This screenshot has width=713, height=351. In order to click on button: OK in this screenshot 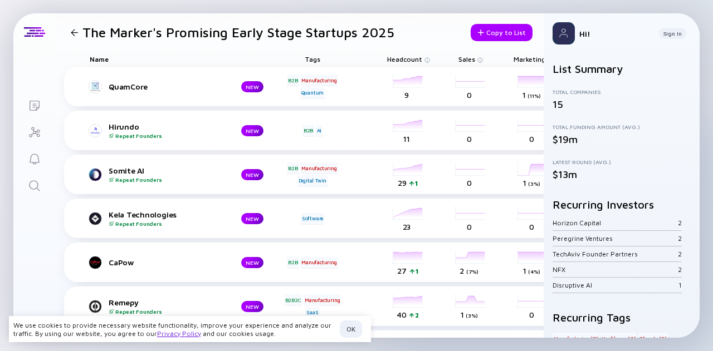, I will do `click(351, 329)`.